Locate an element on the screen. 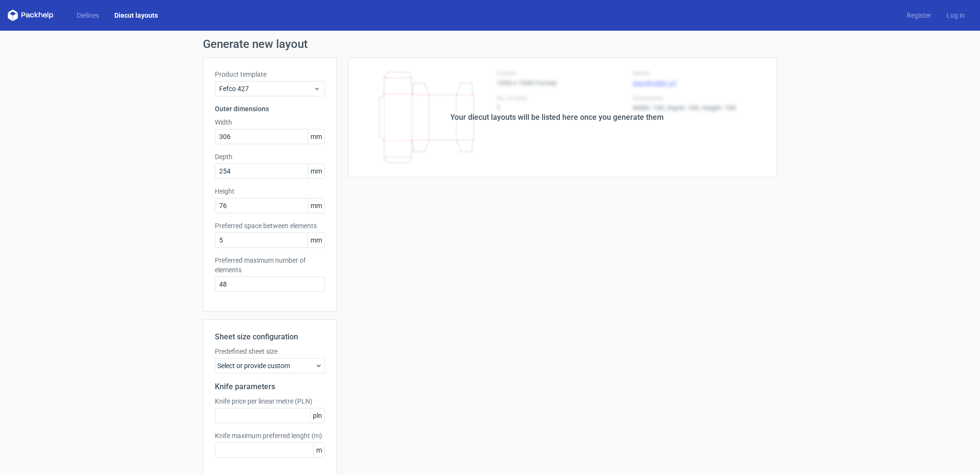 The image size is (980, 475). a: Diecut layouts is located at coordinates (136, 15).